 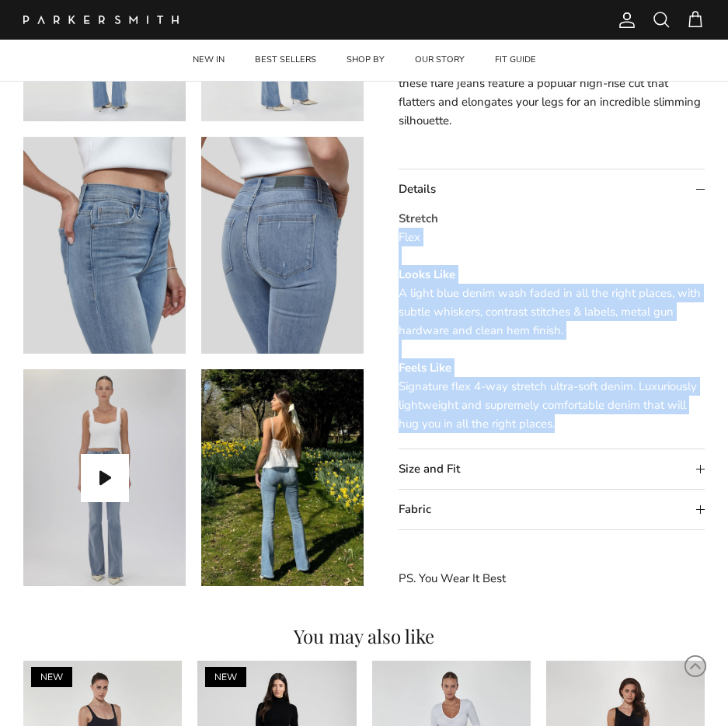 I want to click on svg: Scroll to Top, so click(x=695, y=666).